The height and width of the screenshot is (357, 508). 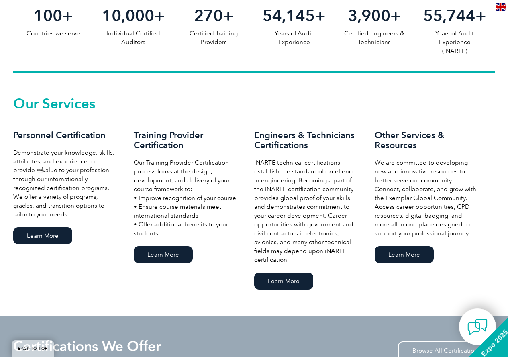 I want to click on h2: Certifications We Offer, so click(x=87, y=346).